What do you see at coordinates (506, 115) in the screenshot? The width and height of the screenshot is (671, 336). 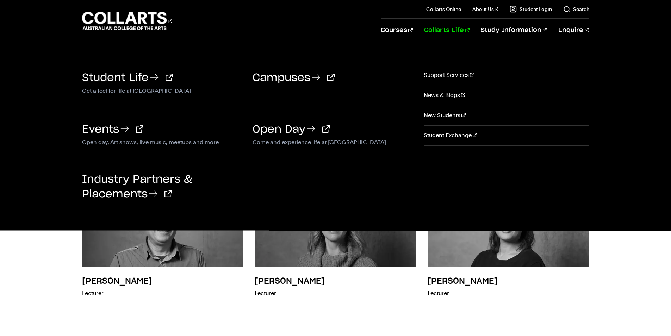 I see `a: New Students` at bounding box center [506, 115].